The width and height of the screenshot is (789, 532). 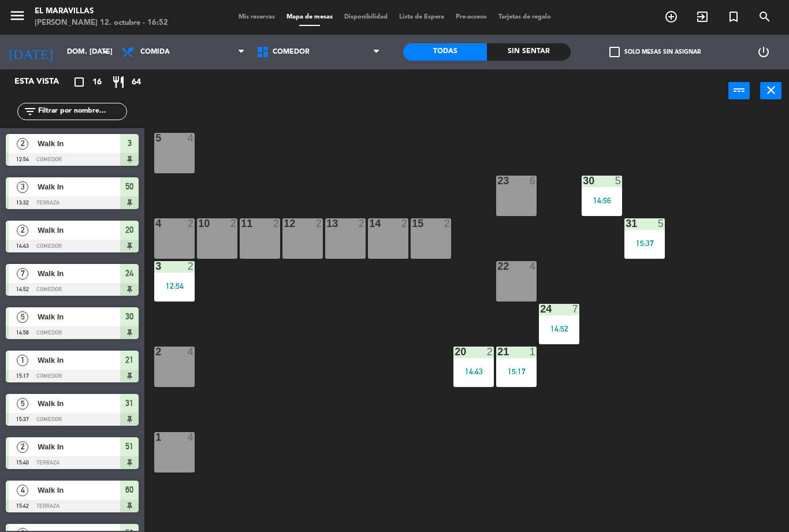 I want to click on div: 14:43, so click(x=474, y=371).